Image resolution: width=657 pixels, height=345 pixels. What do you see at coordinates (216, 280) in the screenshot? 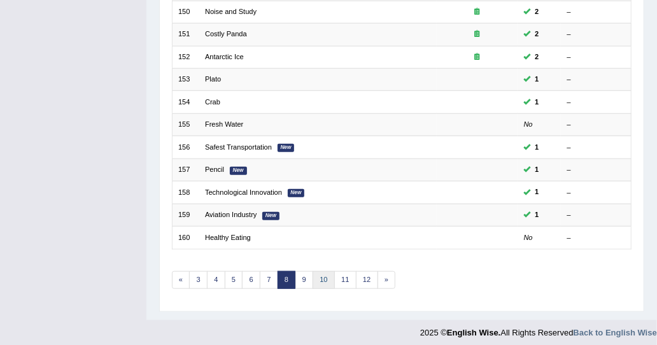
I see `a: 4` at bounding box center [216, 280].